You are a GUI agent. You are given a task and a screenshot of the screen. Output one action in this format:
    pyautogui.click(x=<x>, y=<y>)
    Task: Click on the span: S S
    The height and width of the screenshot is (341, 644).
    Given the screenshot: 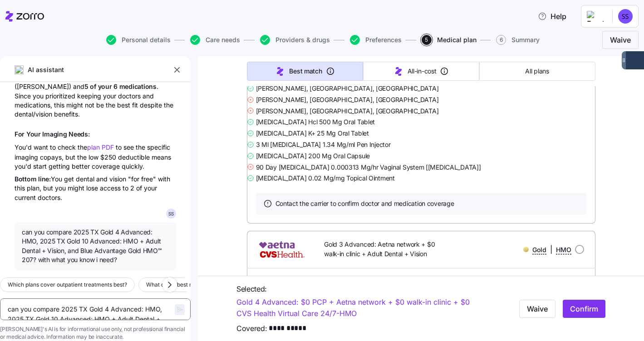 What is the action you would take?
    pyautogui.click(x=171, y=214)
    